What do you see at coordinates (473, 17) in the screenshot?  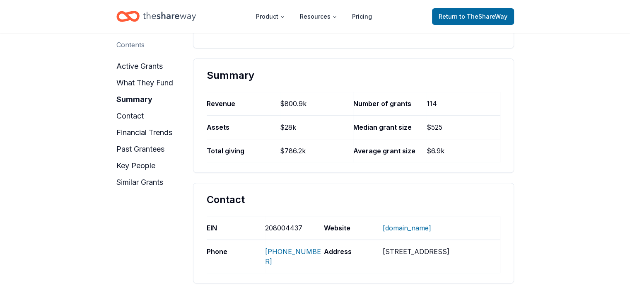 I see `span: Return` at bounding box center [473, 17].